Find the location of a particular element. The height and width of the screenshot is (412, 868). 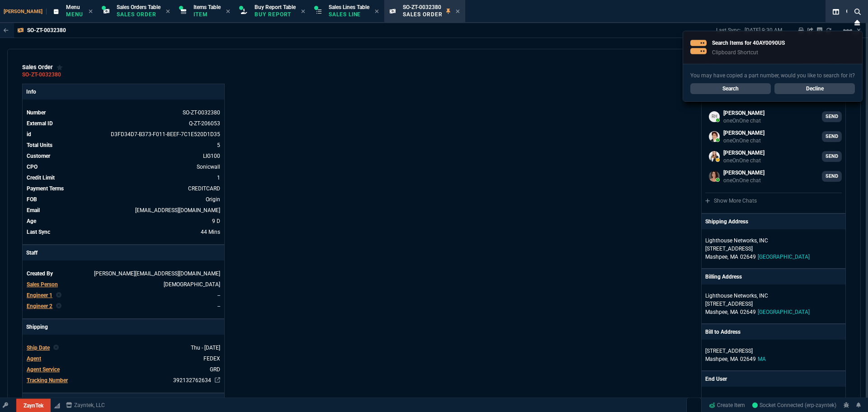

a: 392132762634 is located at coordinates (192, 380).